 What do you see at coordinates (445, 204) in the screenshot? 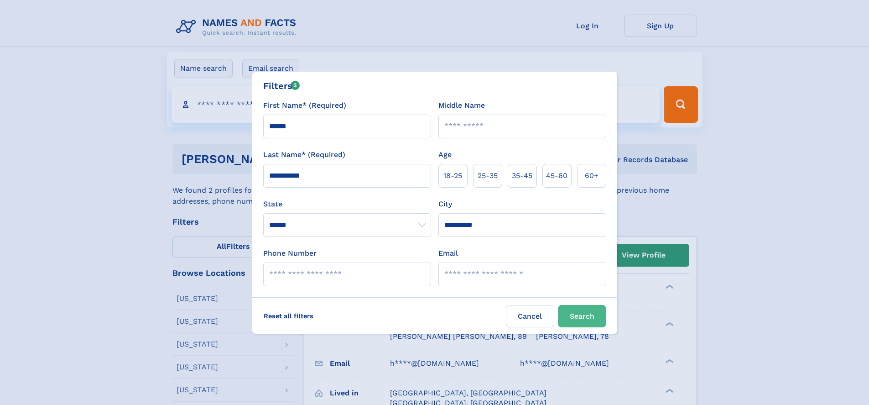
I see `label: City` at bounding box center [445, 204].